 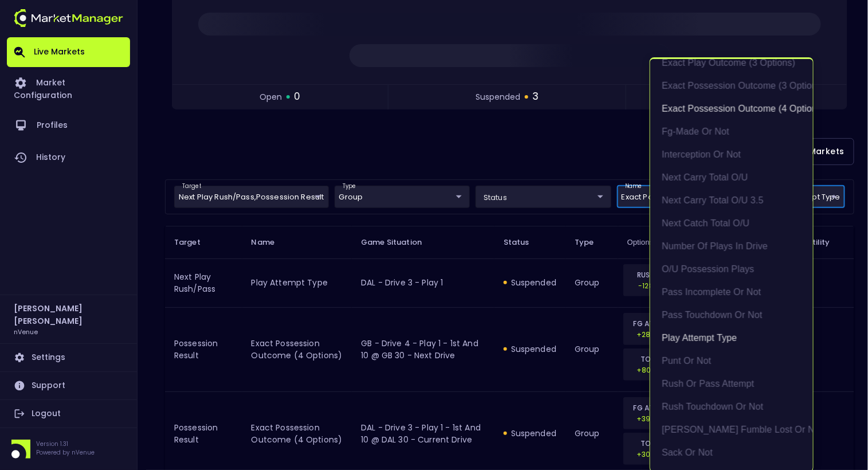 What do you see at coordinates (731, 270) in the screenshot?
I see `li: O/U Possession Plays` at bounding box center [731, 270].